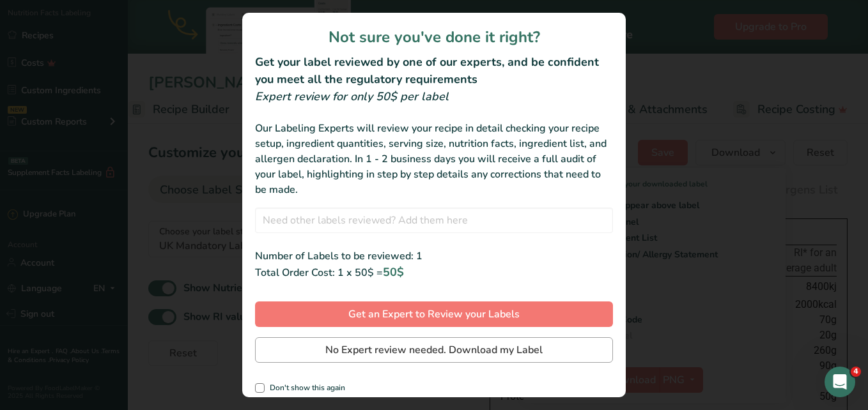 The height and width of the screenshot is (410, 868). I want to click on button: Get an Expert to Review your Labels, so click(434, 314).